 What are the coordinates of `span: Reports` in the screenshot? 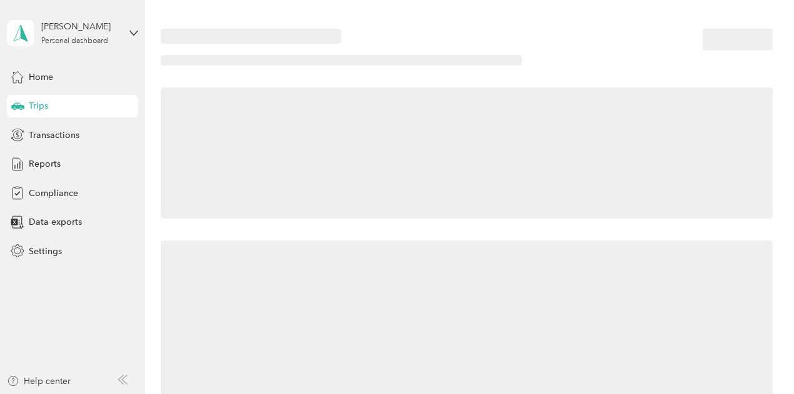 It's located at (44, 164).